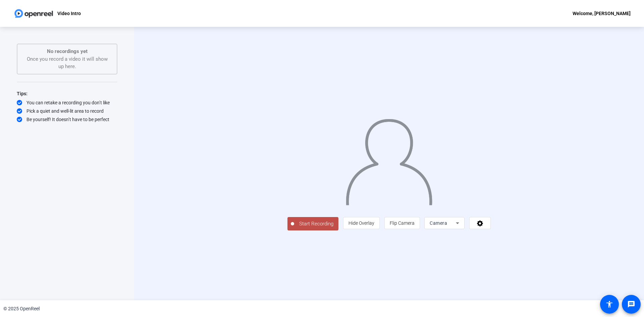 This screenshot has width=644, height=317. What do you see at coordinates (67, 120) in the screenshot?
I see `div: Be yourself! It doesn’t have to be perfect` at bounding box center [67, 120].